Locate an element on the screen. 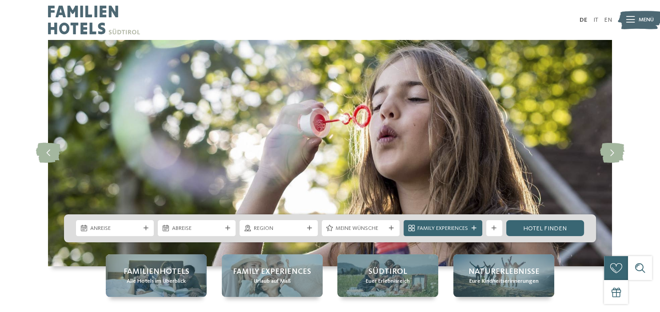 The image size is (660, 312). span: Anreise is located at coordinates (115, 229).